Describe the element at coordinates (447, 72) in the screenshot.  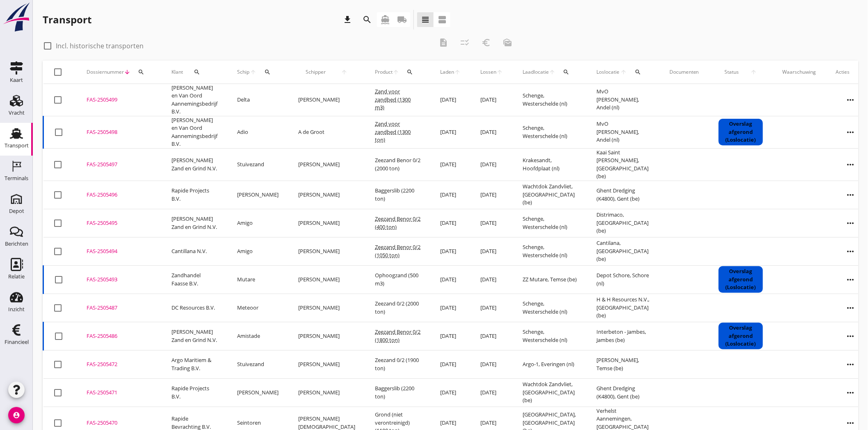
I see `span: Laden` at that location.